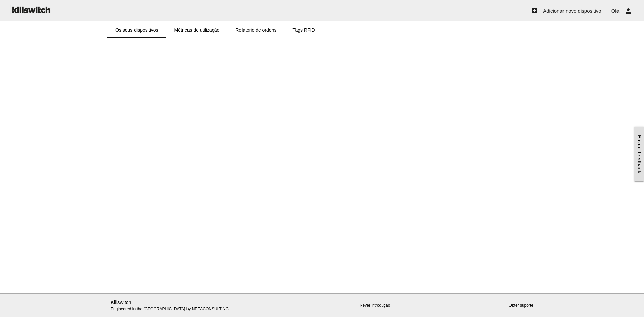  Describe the element at coordinates (572, 11) in the screenshot. I see `span: Adicionar novo dispositivo` at that location.